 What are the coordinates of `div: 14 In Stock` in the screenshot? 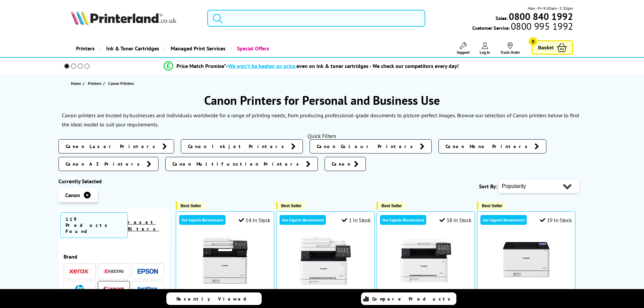 It's located at (255, 220).